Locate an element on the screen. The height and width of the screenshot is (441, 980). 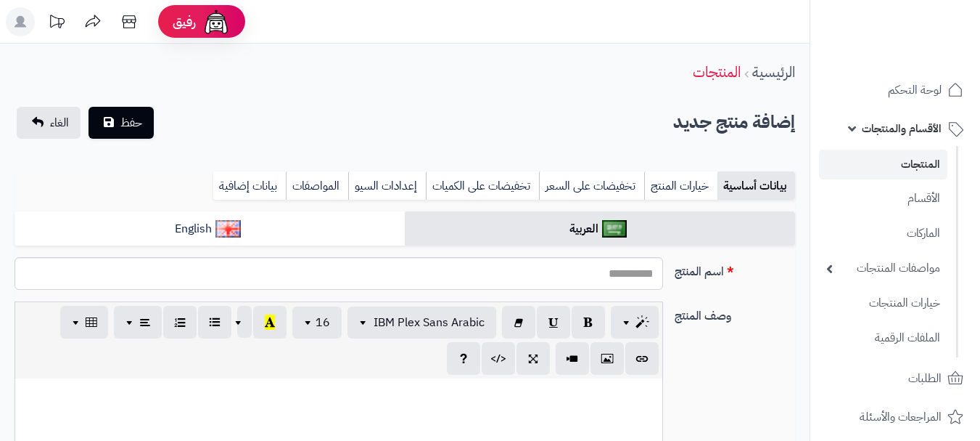
span: المراجعات والأسئلة is located at coordinates (900, 417).